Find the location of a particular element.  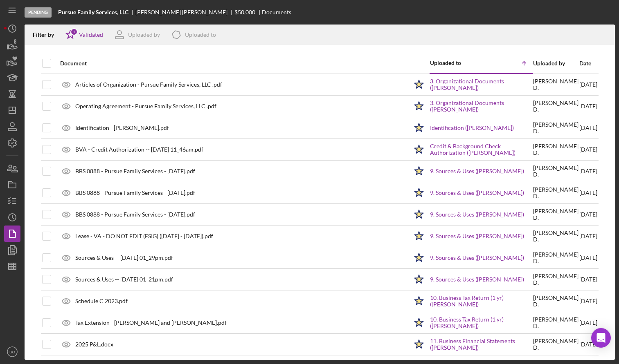

div: Filter by is located at coordinates (46, 35).